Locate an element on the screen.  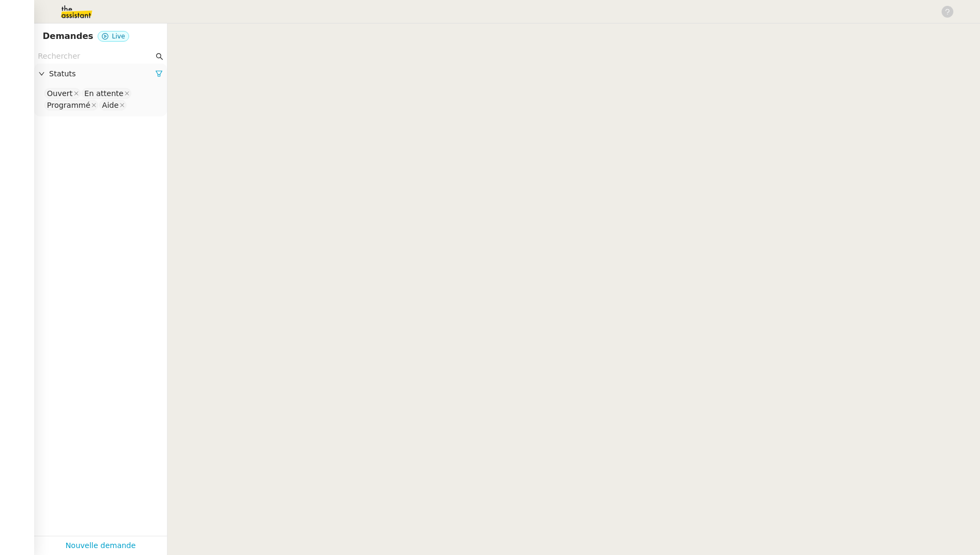
div: Aide is located at coordinates (110, 106).